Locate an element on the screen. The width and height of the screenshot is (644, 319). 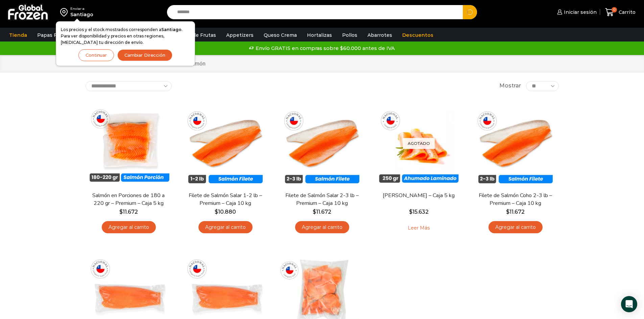
span: Carrito is located at coordinates (626, 12).